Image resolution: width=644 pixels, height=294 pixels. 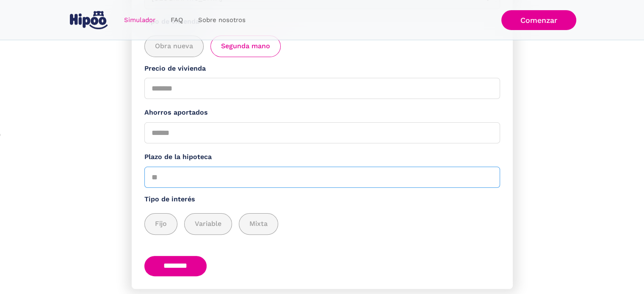 What do you see at coordinates (139, 20) in the screenshot?
I see `a: Simulador` at bounding box center [139, 20].